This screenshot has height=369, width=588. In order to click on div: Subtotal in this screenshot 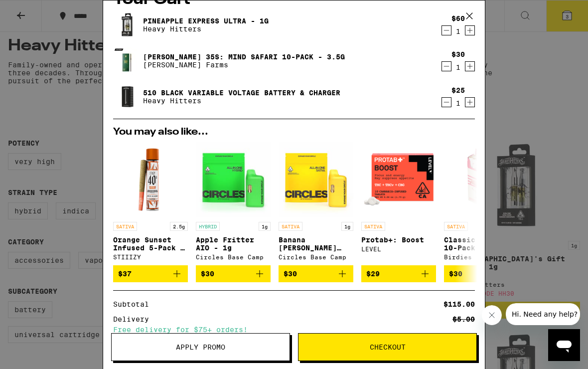, I will do `click(134, 305)`.